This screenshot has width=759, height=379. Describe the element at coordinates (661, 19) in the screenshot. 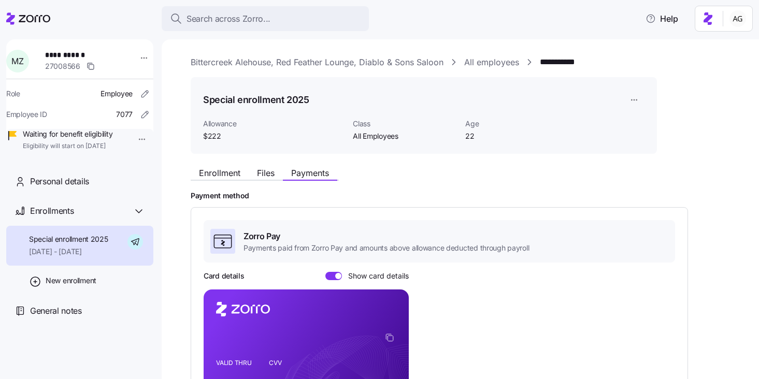

I see `button: Help` at that location.